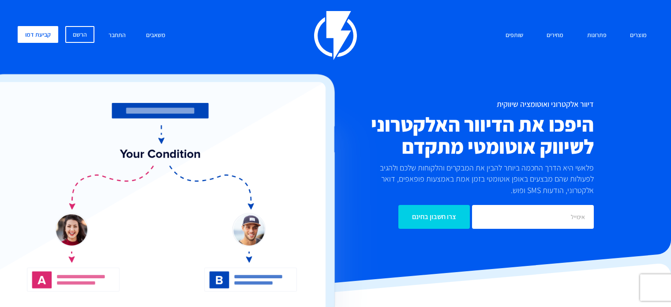 The height and width of the screenshot is (307, 671). Describe the element at coordinates (555, 35) in the screenshot. I see `a: מחירים` at that location.